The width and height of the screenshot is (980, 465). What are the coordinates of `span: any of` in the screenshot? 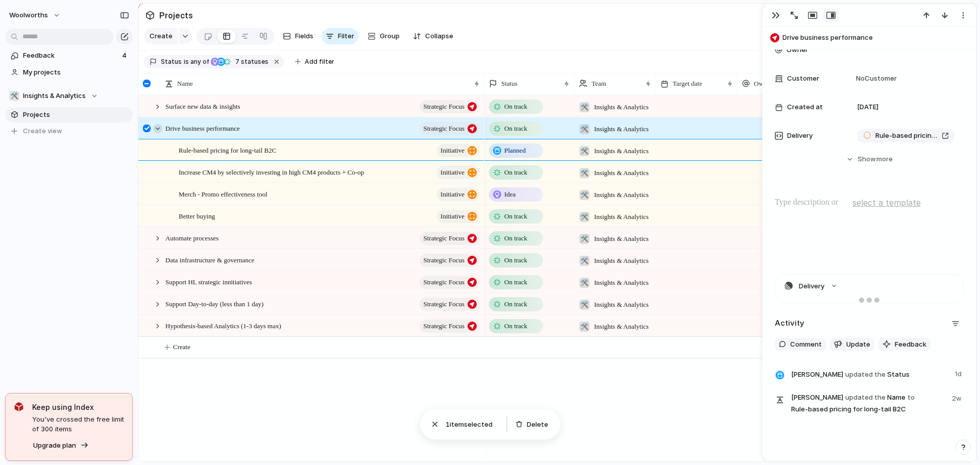 It's located at (199, 62).